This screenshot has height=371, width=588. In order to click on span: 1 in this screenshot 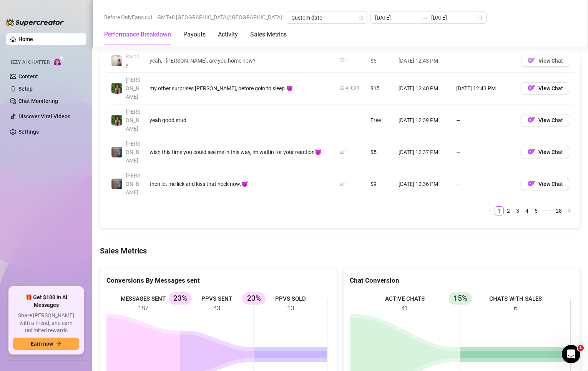, I will do `click(581, 348)`.